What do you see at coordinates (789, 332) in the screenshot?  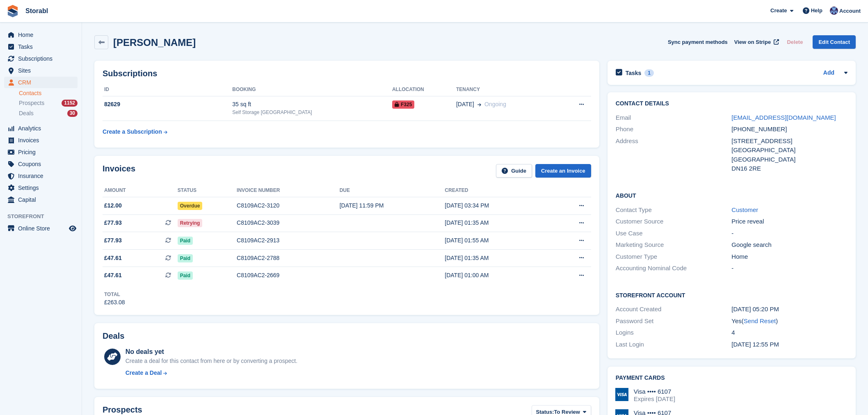 I see `div: 4` at bounding box center [789, 332].